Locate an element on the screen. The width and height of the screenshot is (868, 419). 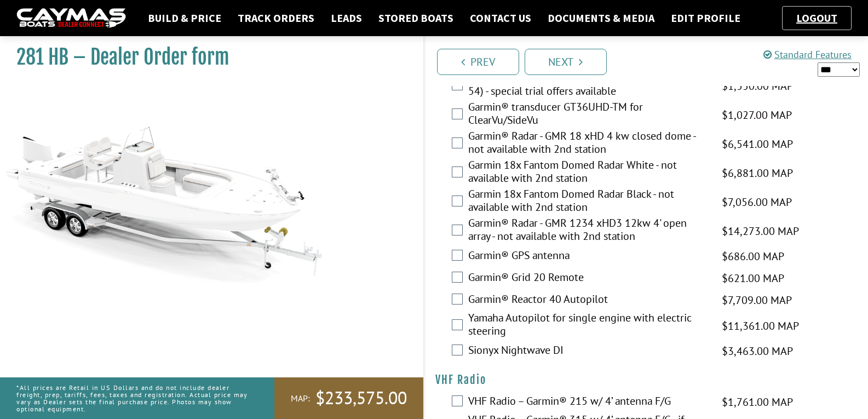
h1: 281 HB – Dealer Order form is located at coordinates (206, 57).